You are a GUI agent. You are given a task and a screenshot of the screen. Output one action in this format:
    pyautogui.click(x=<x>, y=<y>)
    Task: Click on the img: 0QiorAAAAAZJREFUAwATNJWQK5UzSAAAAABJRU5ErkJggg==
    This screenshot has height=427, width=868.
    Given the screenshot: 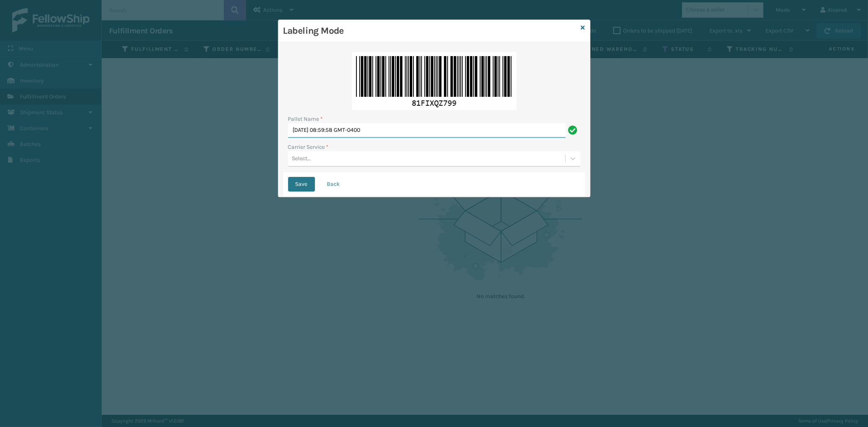 What is the action you would take?
    pyautogui.click(x=434, y=81)
    